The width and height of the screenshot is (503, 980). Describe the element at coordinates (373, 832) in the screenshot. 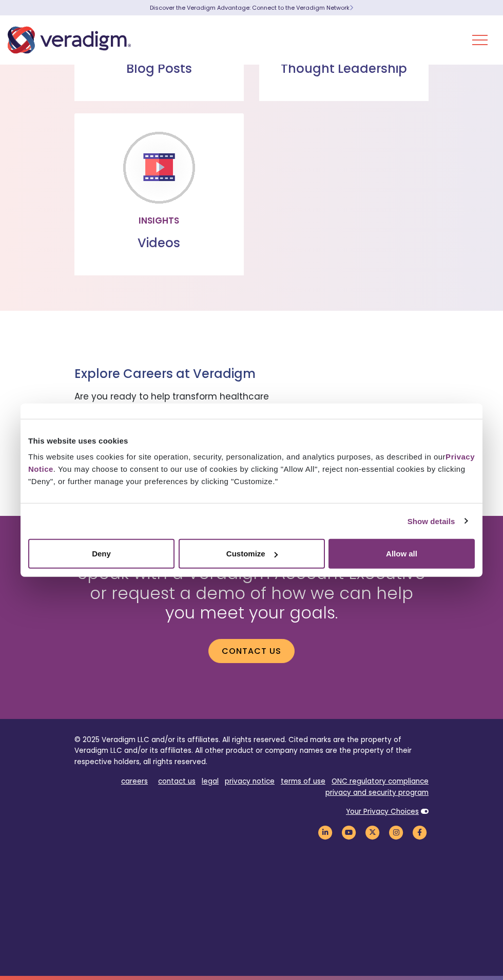

I see `a: Veradigm Twitter Link` at that location.